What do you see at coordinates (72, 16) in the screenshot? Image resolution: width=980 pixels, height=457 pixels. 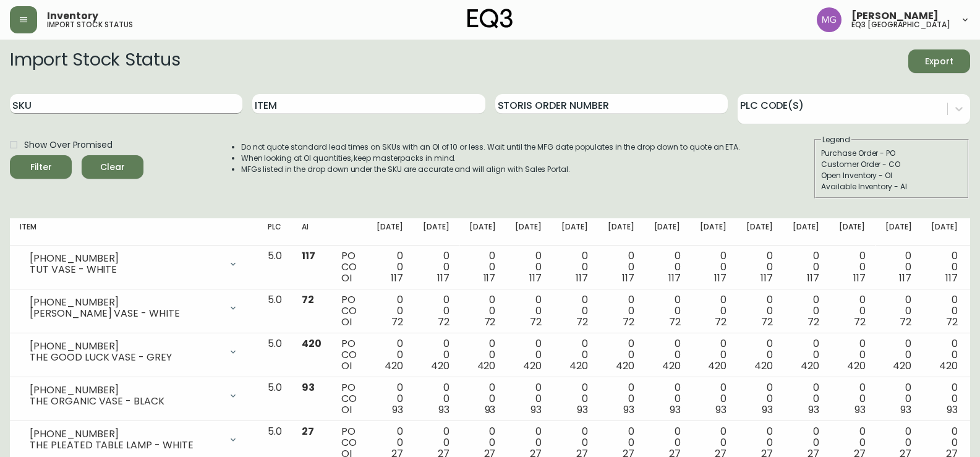 I see `span: Inventory` at bounding box center [72, 16].